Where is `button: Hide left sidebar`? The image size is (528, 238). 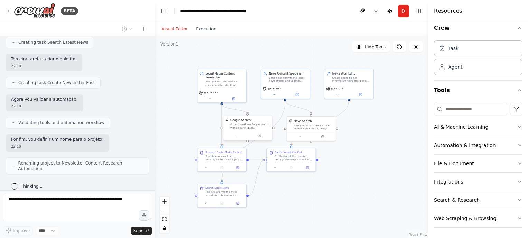
button: Hide left sidebar is located at coordinates (164, 11).